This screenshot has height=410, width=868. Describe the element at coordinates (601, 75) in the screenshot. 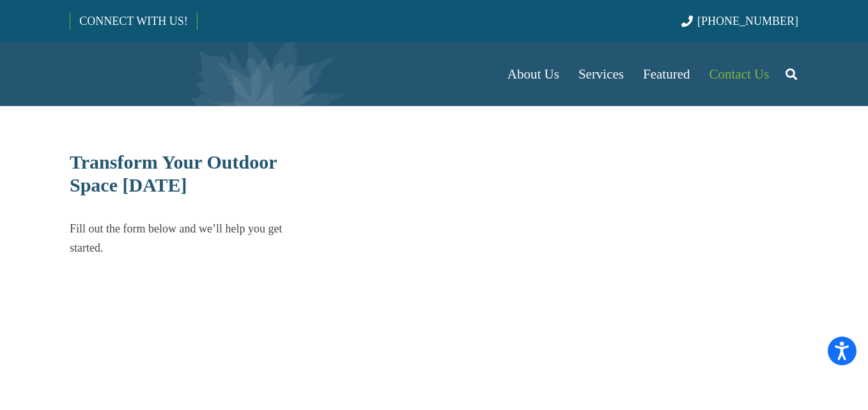

I see `a: Services` at that location.